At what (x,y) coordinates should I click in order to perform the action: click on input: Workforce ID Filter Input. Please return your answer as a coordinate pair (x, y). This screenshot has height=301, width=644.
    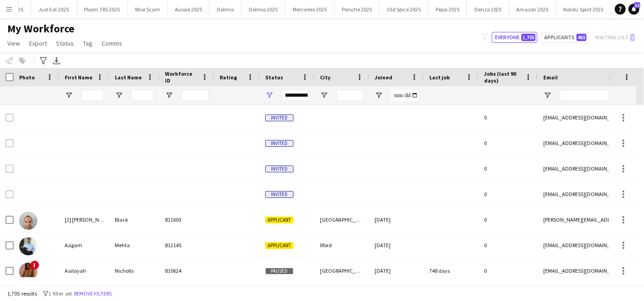
    Looking at the image, I should click on (195, 95).